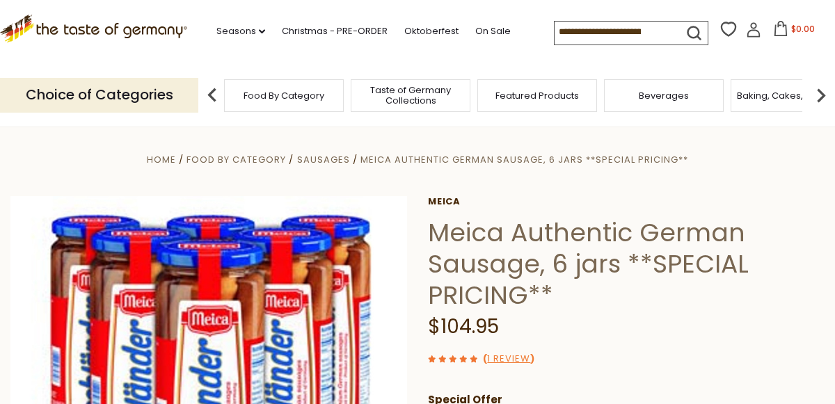  Describe the element at coordinates (524, 159) in the screenshot. I see `a: Meica Authentic German Sausage, 6 jars **SPECIAL PRICING**` at that location.